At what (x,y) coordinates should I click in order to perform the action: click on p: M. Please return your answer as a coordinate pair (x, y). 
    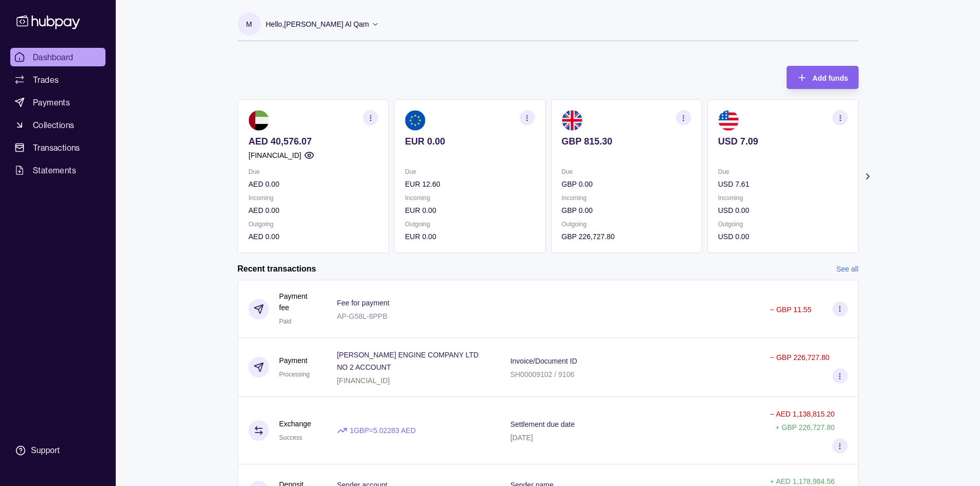
    Looking at the image, I should click on (249, 24).